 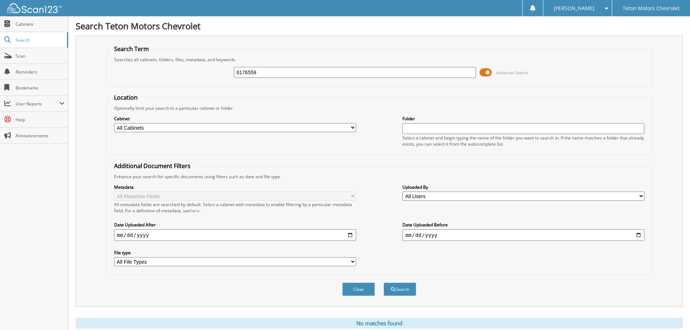 I want to click on label: Date Uploaded Before, so click(x=523, y=225).